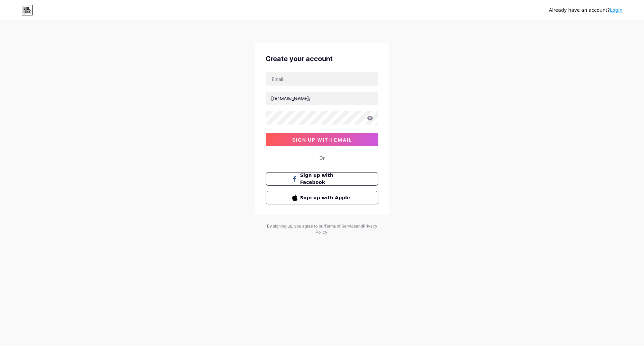 Image resolution: width=644 pixels, height=346 pixels. I want to click on a: Terms of Service, so click(340, 226).